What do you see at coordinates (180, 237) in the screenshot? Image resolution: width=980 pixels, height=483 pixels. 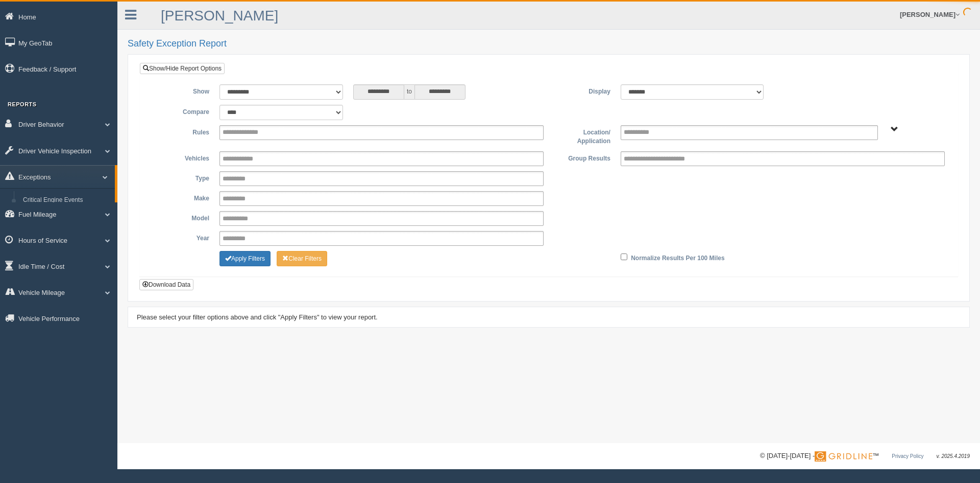 I see `label: Year` at bounding box center [180, 237].